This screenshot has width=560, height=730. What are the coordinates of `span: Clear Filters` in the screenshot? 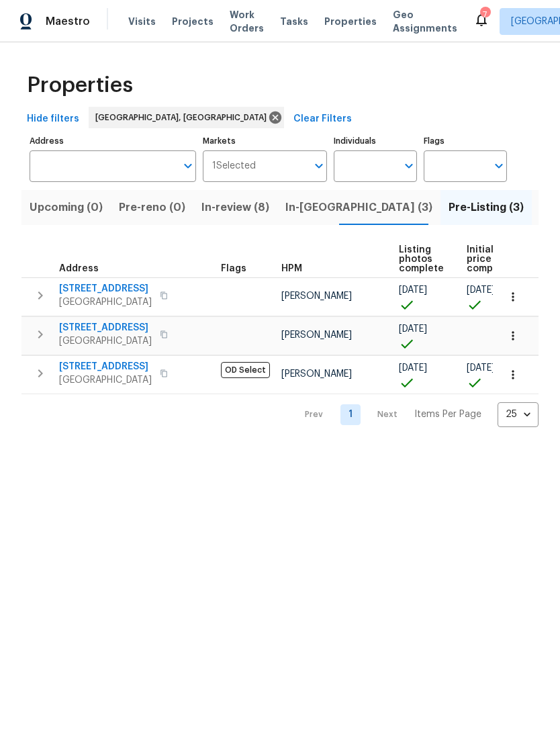 It's located at (322, 119).